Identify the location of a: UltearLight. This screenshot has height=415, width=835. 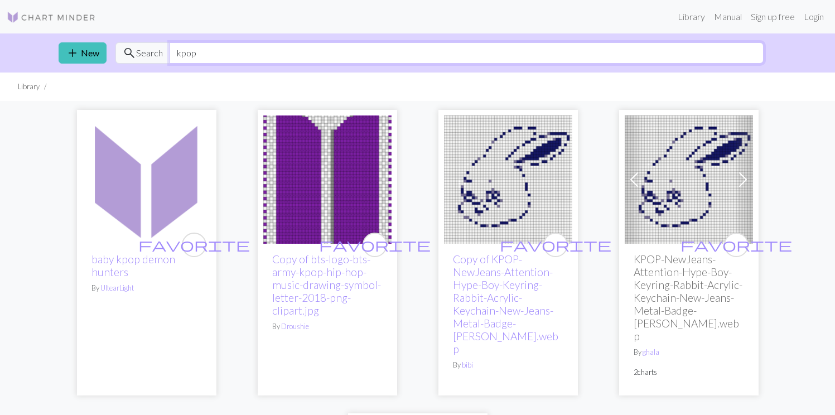
(117, 288).